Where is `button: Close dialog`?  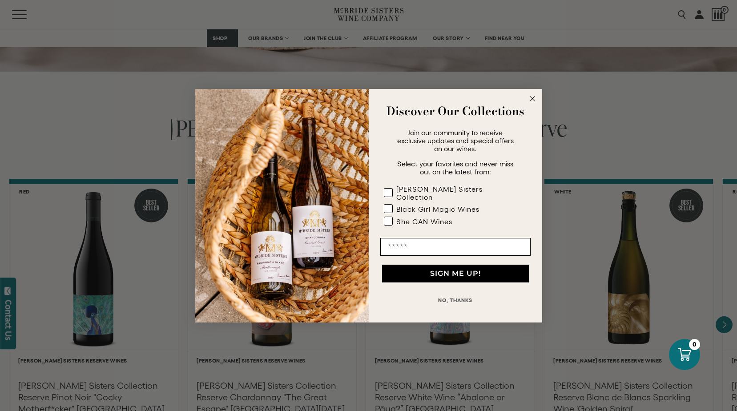 button: Close dialog is located at coordinates (532, 99).